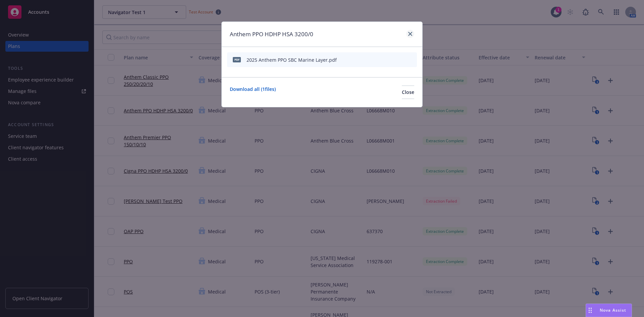 Image resolution: width=644 pixels, height=317 pixels. I want to click on button: Nova Assist, so click(609, 310).